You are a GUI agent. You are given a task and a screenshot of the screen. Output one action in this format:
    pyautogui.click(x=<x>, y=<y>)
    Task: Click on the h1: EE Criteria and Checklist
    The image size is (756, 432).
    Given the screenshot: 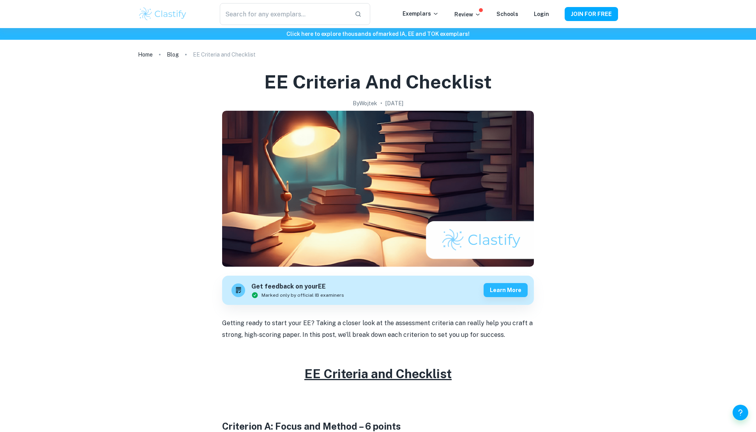 What is the action you would take?
    pyautogui.click(x=378, y=82)
    